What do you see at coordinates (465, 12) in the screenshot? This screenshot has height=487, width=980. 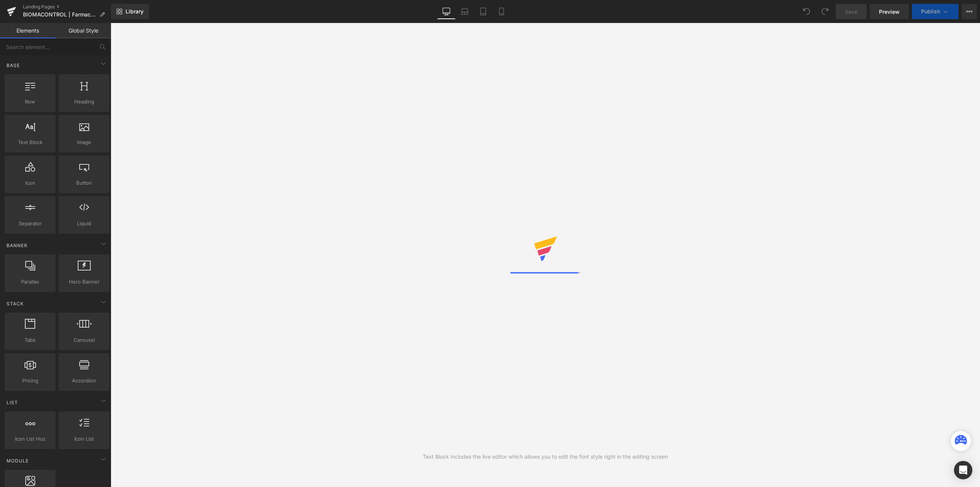 I see `a: Laptop` at bounding box center [465, 12].